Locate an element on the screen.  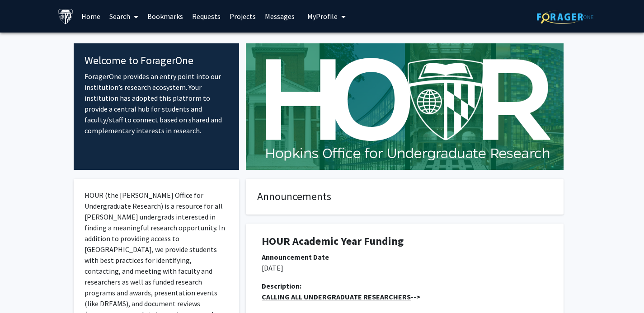
h4: Welcome to ForagerOne is located at coordinates (156, 61).